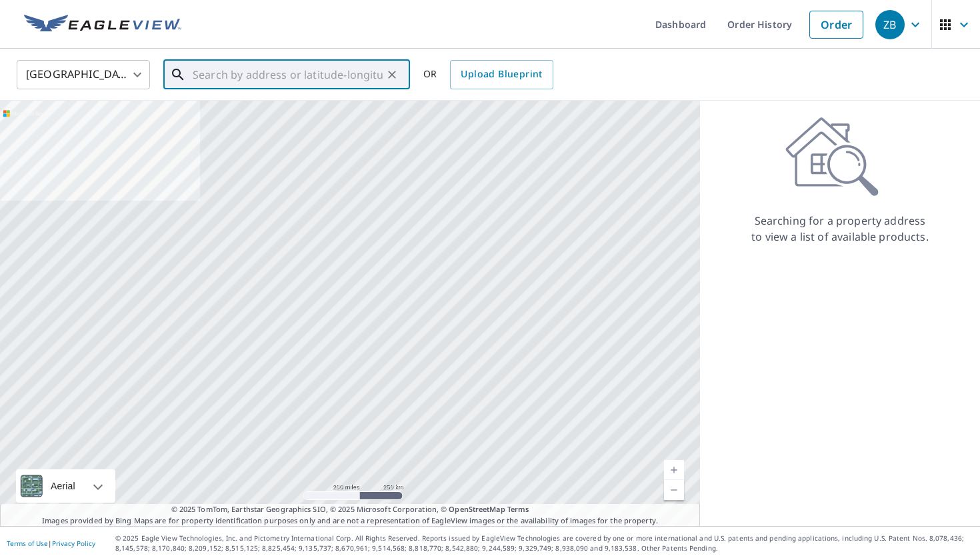 The image size is (980, 560). Describe the element at coordinates (501, 74) in the screenshot. I see `span: Upload Blueprint` at that location.